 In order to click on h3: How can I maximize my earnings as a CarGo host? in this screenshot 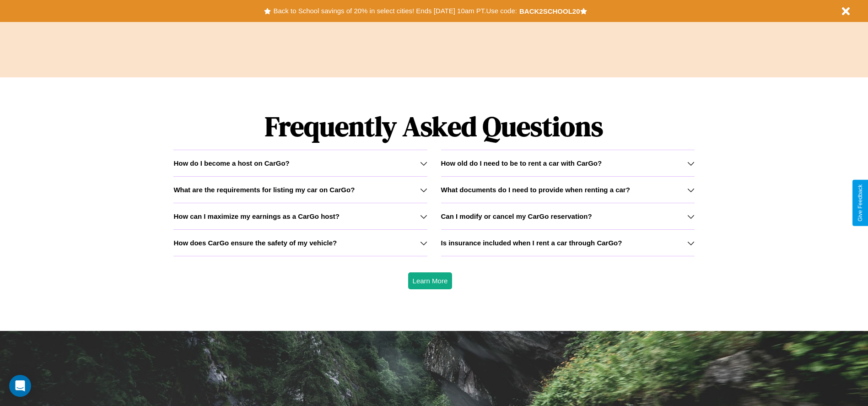, I will do `click(256, 216)`.